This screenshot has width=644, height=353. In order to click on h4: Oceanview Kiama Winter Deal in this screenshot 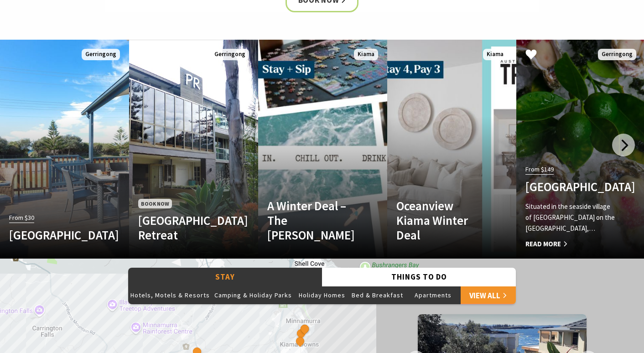, I will do `click(442, 220)`.